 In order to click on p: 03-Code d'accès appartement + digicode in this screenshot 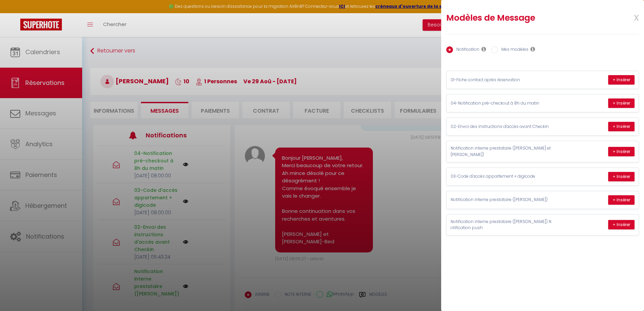, I will do `click(502, 177)`.